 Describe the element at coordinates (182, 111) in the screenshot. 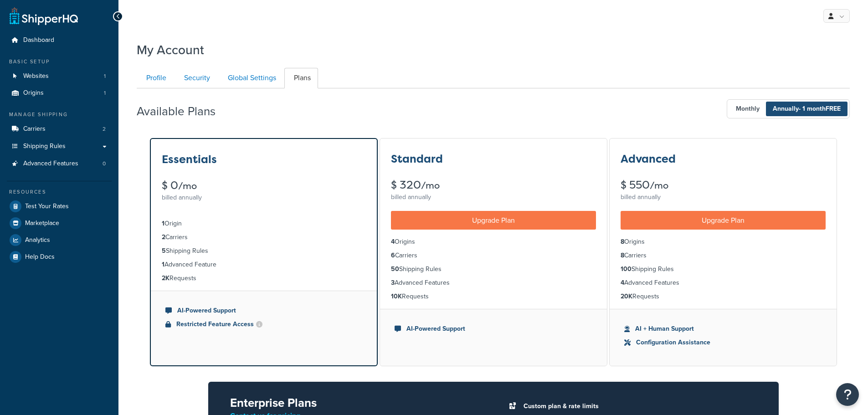

I see `h2: Available Plans` at that location.